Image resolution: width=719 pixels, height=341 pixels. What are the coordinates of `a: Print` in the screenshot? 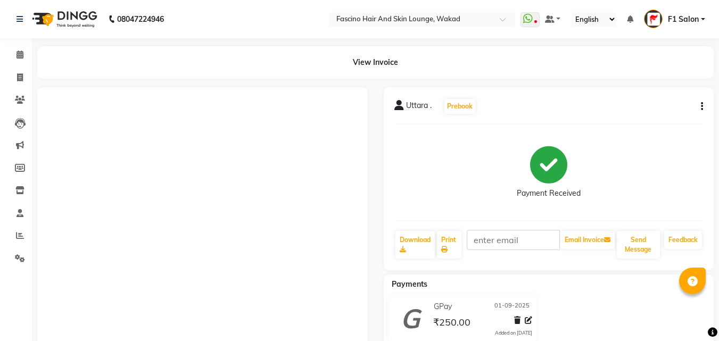 It's located at (449, 245).